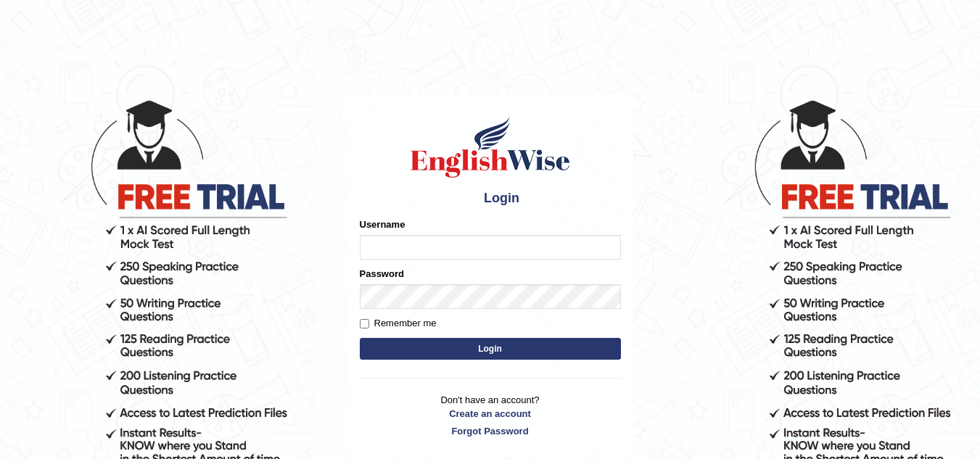 This screenshot has height=459, width=980. What do you see at coordinates (491, 413) in the screenshot?
I see `a: Create an account` at bounding box center [491, 413].